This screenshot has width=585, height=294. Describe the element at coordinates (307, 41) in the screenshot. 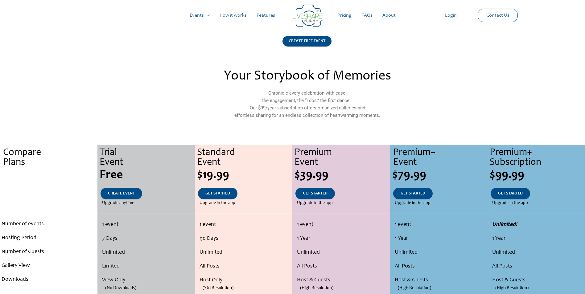

I see `div: CREATE FREE EVENT` at that location.